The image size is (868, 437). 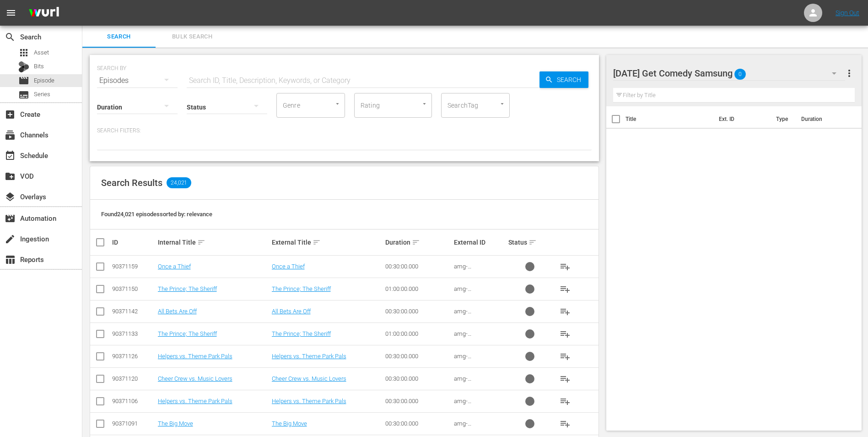 What do you see at coordinates (10, 218) in the screenshot?
I see `span: Automation` at bounding box center [10, 218].